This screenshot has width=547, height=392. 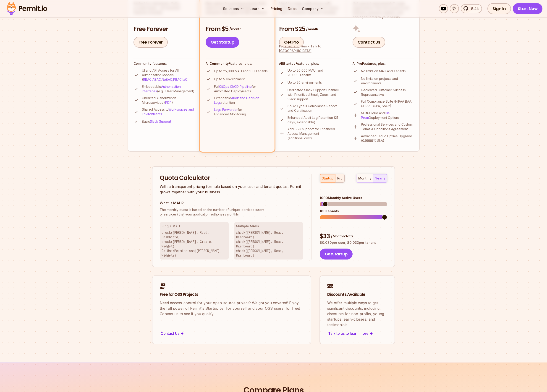 What do you see at coordinates (164, 64) in the screenshot?
I see `h4: Community features:` at bounding box center [164, 64].